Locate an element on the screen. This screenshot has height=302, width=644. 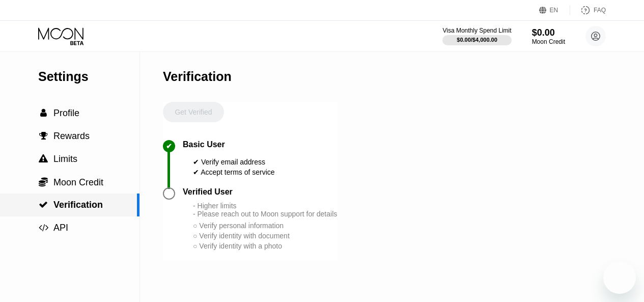
div: $0.00 is located at coordinates (548, 33).